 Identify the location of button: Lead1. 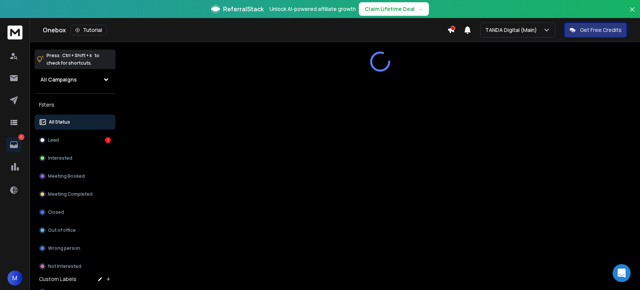
(75, 140).